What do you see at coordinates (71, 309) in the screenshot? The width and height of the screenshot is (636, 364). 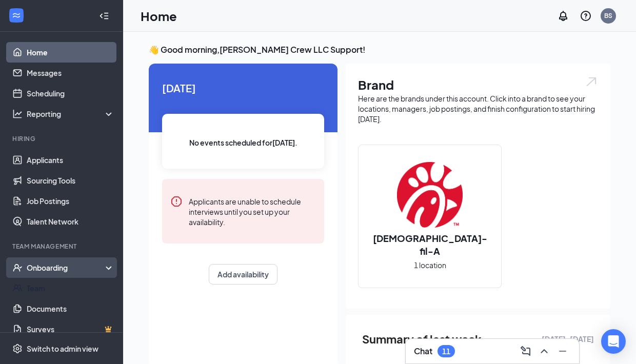 I see `a: Documents` at bounding box center [71, 309].